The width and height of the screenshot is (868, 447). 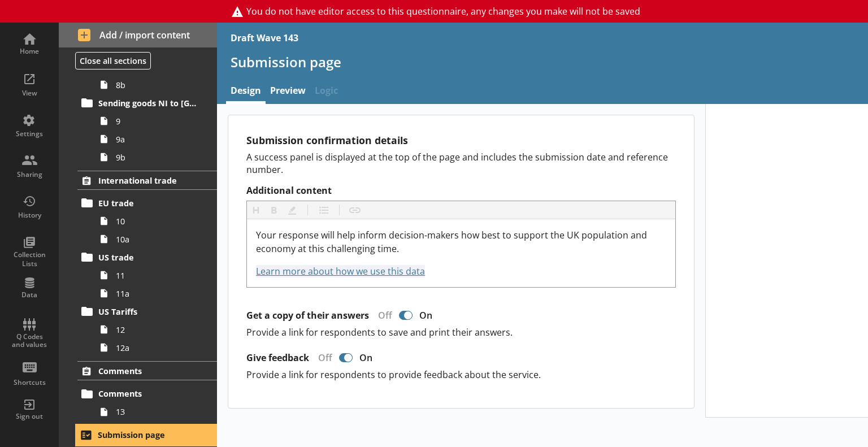 What do you see at coordinates (138, 390) in the screenshot?
I see `li: CommentsComments13` at bounding box center [138, 390].